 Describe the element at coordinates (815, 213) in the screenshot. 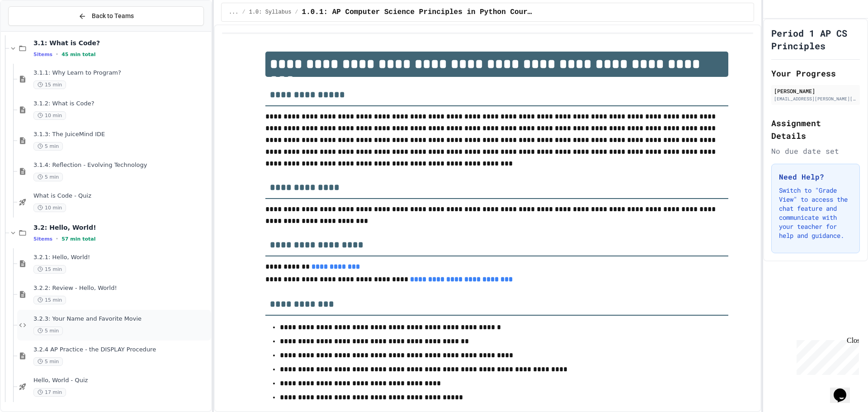

I see `p: Switch to "Grade View" to access the chat feature and communicate with your teacher for help and ...` at that location.